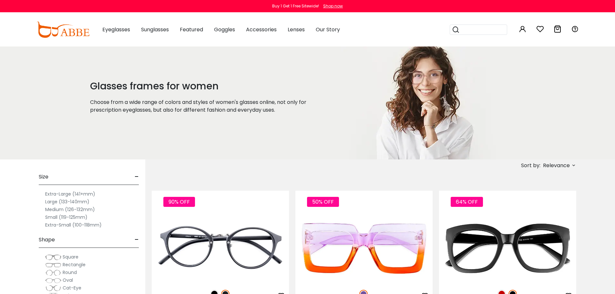  I want to click on span: Our Story, so click(328, 29).